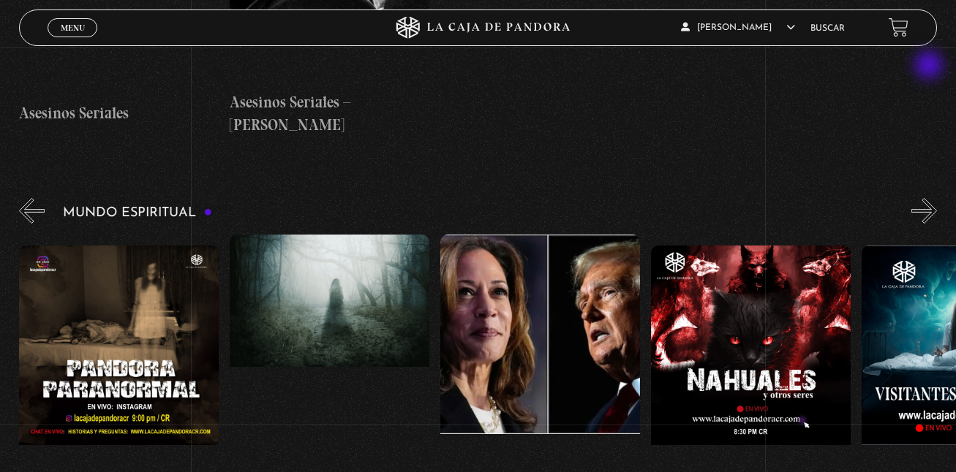 The width and height of the screenshot is (956, 472). Describe the element at coordinates (137, 213) in the screenshot. I see `h3: Mundo Espiritual` at that location.